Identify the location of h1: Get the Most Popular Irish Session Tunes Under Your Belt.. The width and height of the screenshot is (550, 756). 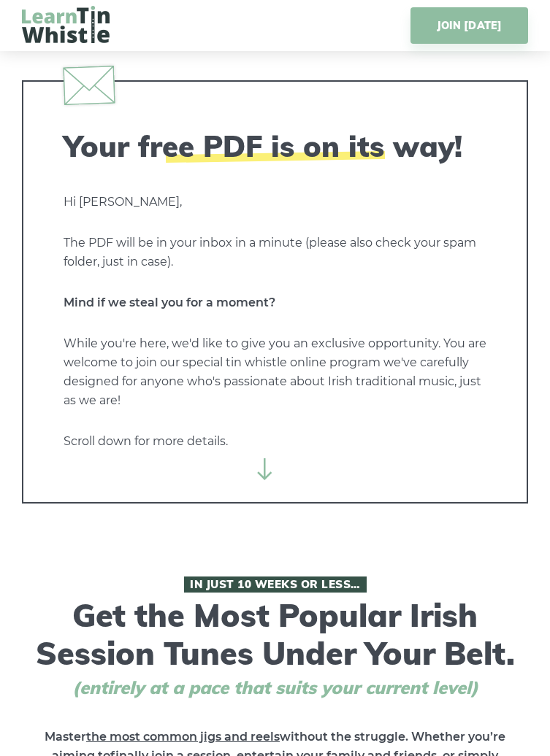
(275, 637).